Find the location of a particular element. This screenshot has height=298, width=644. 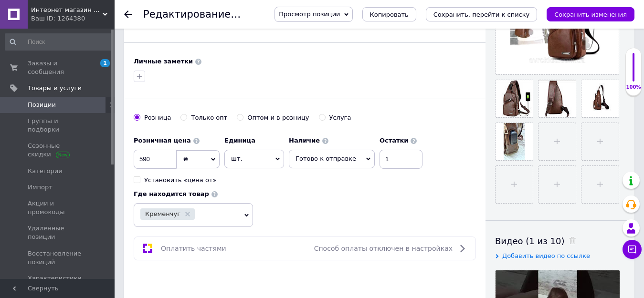

span: шт. is located at coordinates (254, 159).